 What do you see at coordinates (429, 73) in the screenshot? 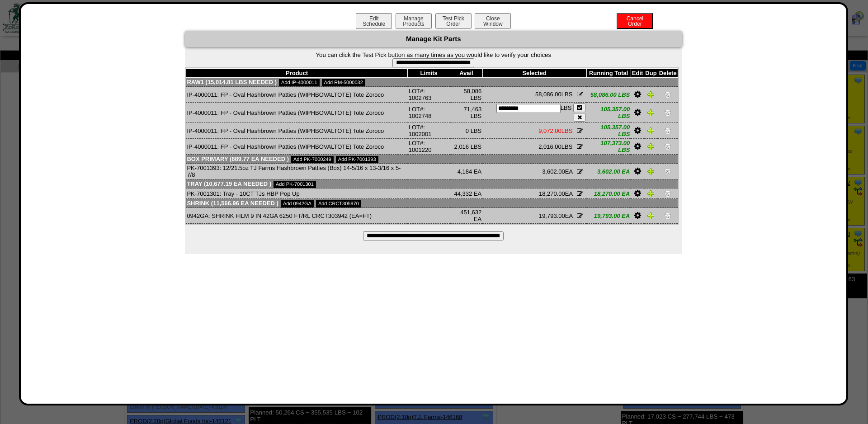
I see `th: Limits` at bounding box center [429, 73].